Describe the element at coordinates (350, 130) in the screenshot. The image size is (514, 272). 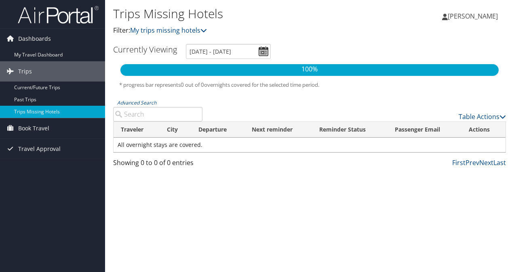
I see `th: Reminder Status` at that location.